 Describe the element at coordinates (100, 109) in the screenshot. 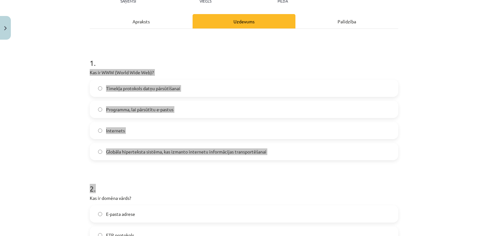

I see `input: Programma, lai pārsūtītu e-pastus` at that location.